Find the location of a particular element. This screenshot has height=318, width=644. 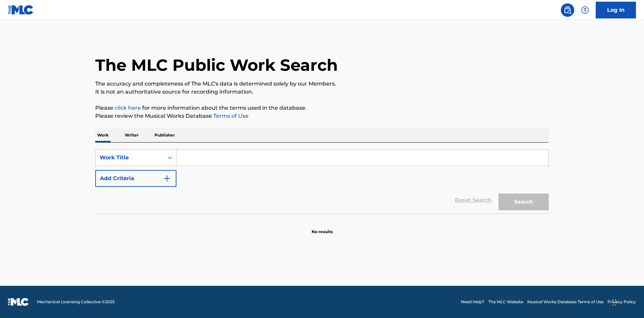

p: Please review the Musical Works Database is located at coordinates (322, 116).